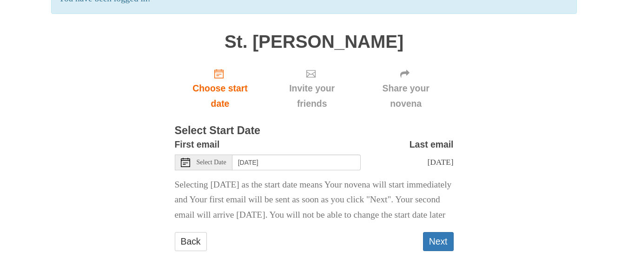 This screenshot has width=628, height=278. Describe the element at coordinates (190, 242) in the screenshot. I see `a: Back` at that location.